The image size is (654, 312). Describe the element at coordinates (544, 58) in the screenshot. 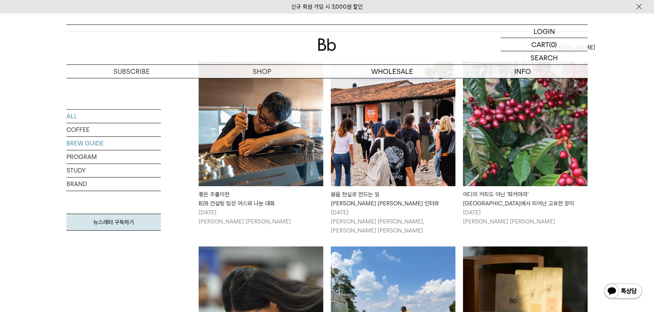

I see `p: SEARCH` at that location.